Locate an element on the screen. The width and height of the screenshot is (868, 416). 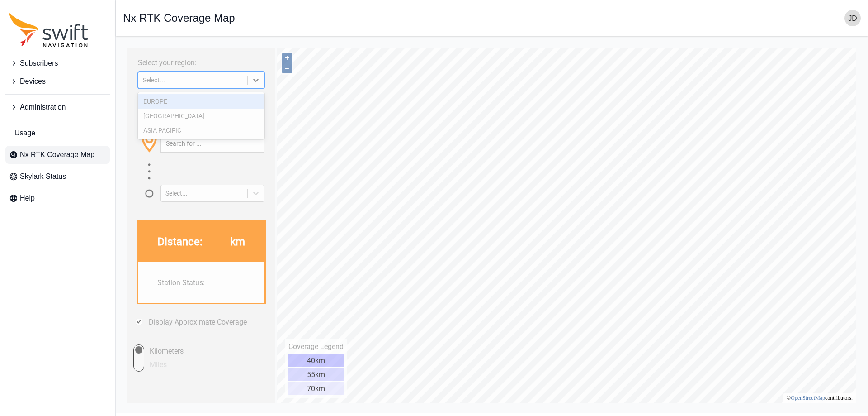
span: Usage is located at coordinates (25, 133).